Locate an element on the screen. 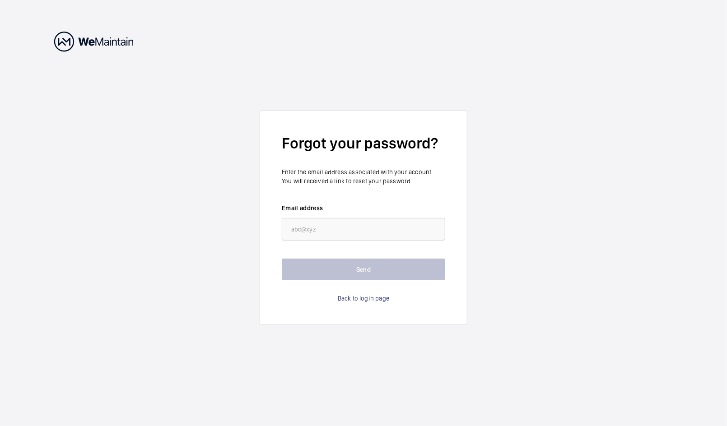 The width and height of the screenshot is (727, 426). button: Send is located at coordinates (363, 270).